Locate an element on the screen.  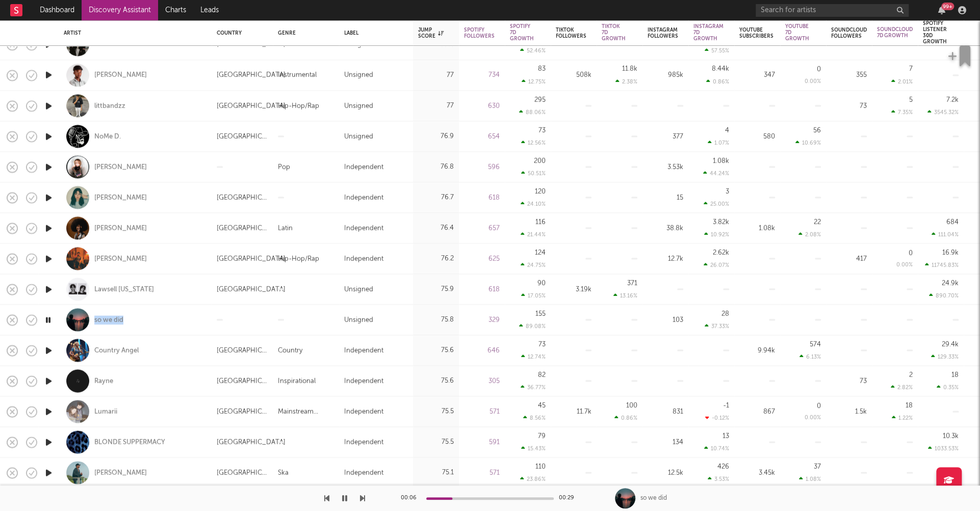
div: 734 is located at coordinates (482, 75).